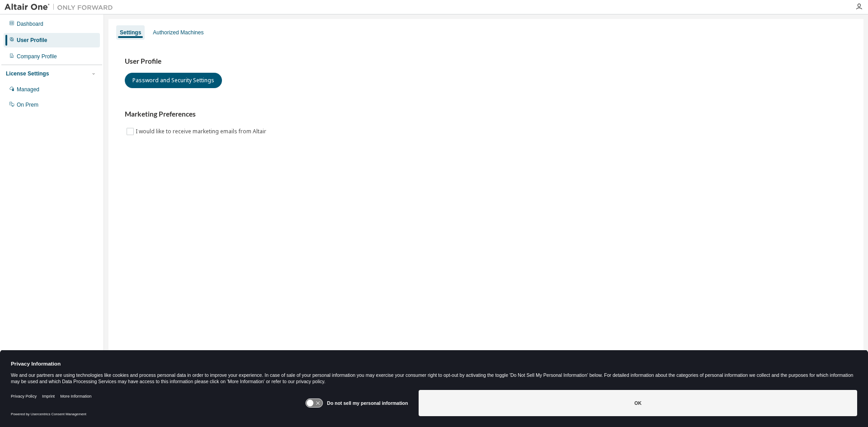 This screenshot has height=427, width=868. I want to click on div: Settings, so click(130, 32).